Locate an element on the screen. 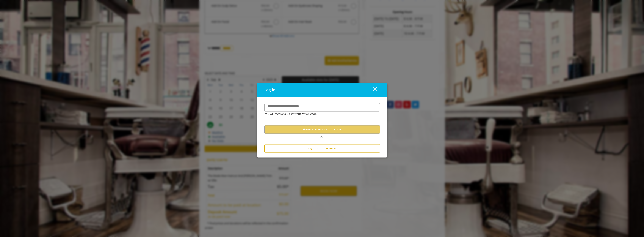  span: Log in is located at coordinates (270, 90).